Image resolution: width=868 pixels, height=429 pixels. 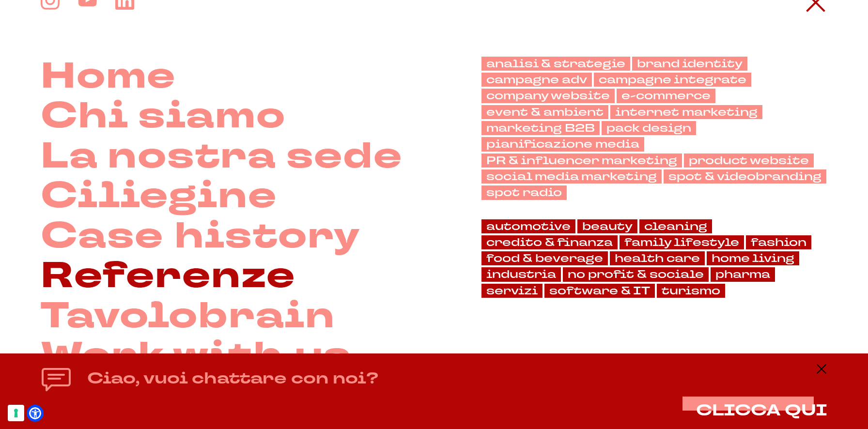 What do you see at coordinates (548, 96) in the screenshot?
I see `a: company website` at bounding box center [548, 96].